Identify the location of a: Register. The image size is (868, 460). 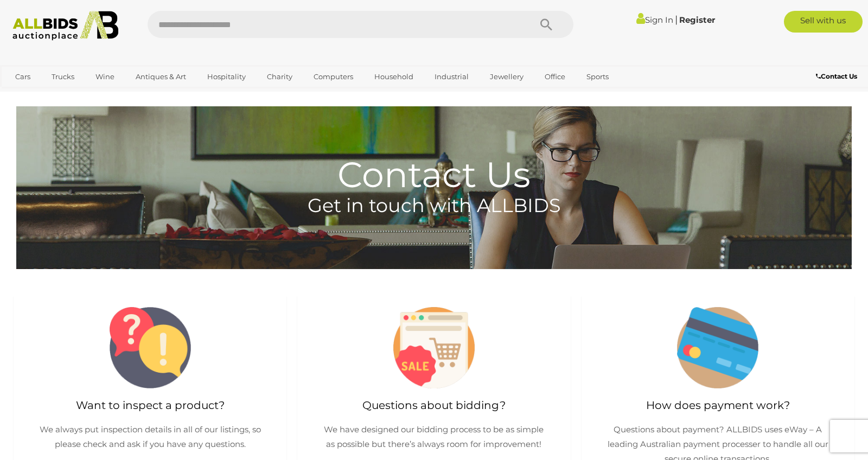
(697, 19).